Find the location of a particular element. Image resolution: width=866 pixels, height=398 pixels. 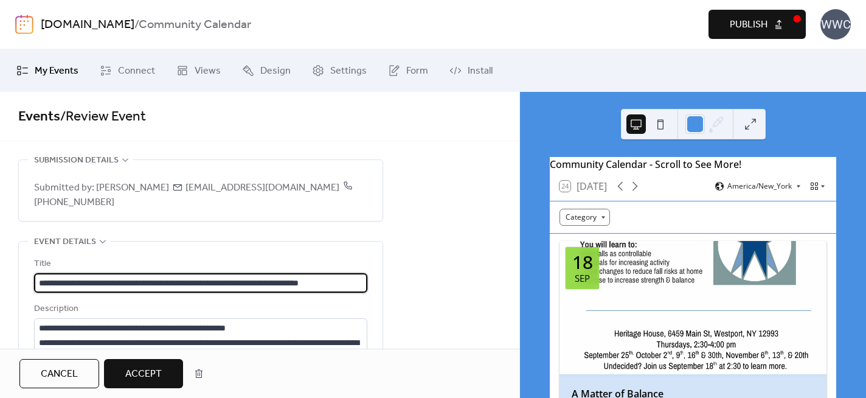

span: Cancel is located at coordinates (59, 374).